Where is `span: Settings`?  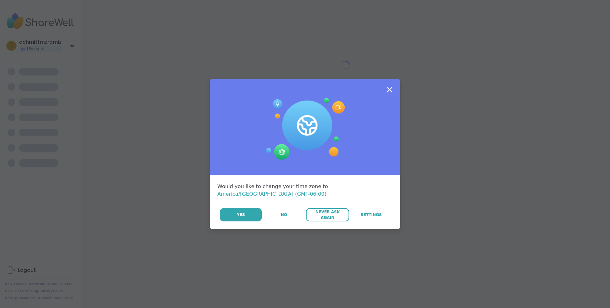 span: Settings is located at coordinates (371, 215).